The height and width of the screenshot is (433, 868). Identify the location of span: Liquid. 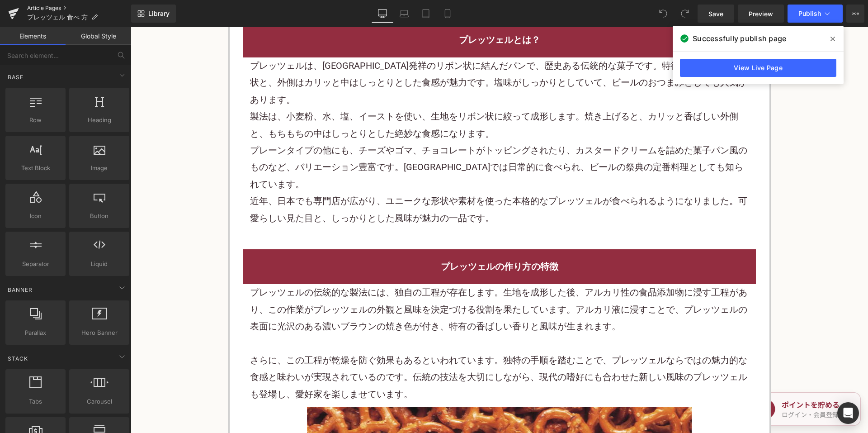
(99, 264).